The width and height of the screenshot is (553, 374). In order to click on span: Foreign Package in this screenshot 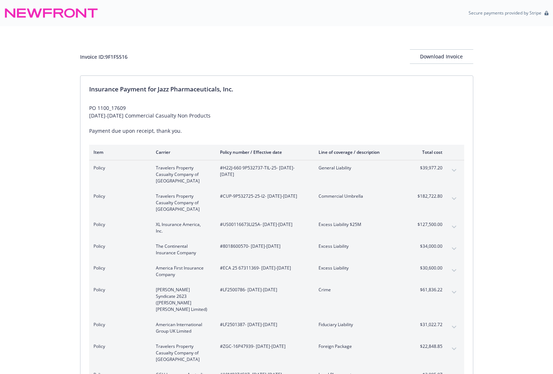, I will do `click(361, 346)`.